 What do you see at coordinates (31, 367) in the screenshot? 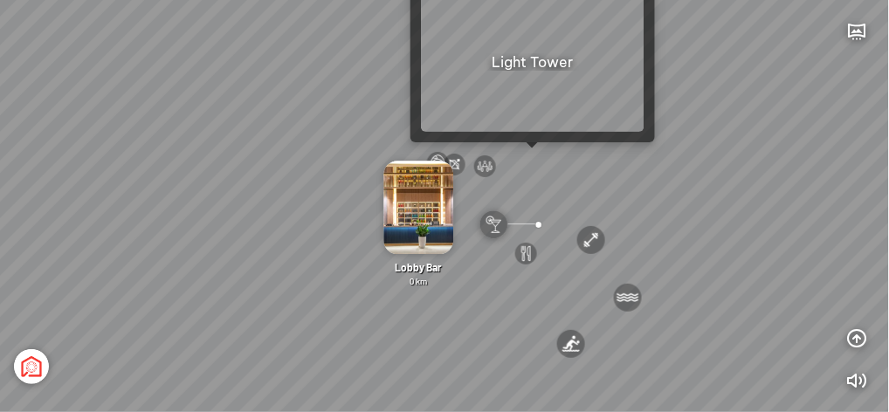
I see `img: Avatar_Nestfind_YJWVPMA7XUC4.jpg` at bounding box center [31, 367].